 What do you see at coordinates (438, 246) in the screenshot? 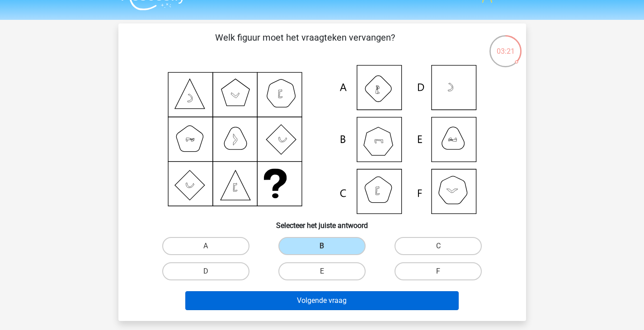
I see `label: C` at bounding box center [438, 246].